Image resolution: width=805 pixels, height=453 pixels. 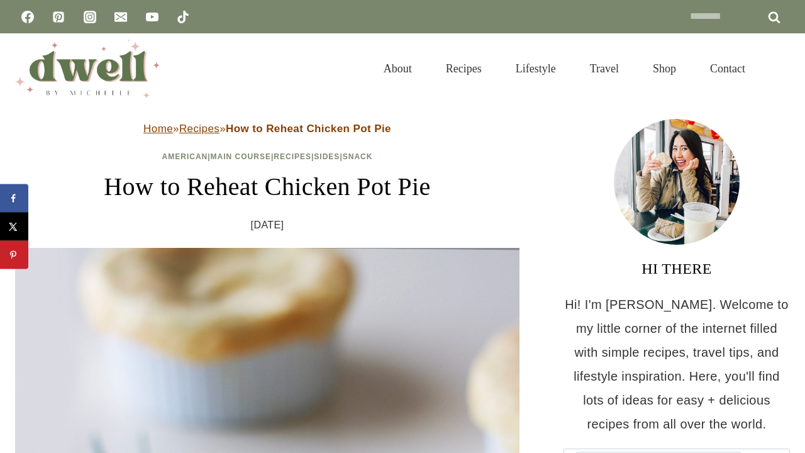 I want to click on button: View Search Form, so click(x=779, y=69).